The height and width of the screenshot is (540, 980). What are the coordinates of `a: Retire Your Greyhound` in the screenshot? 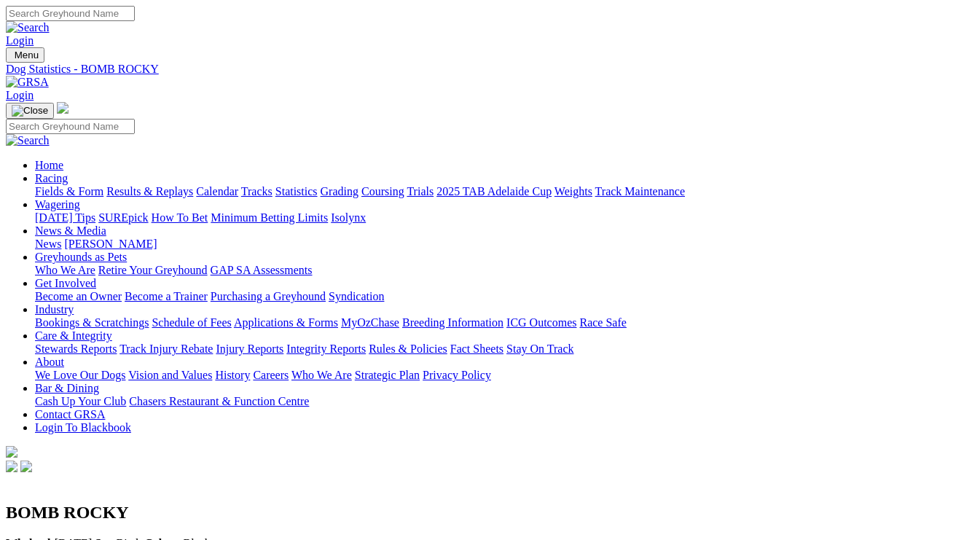 It's located at (153, 270).